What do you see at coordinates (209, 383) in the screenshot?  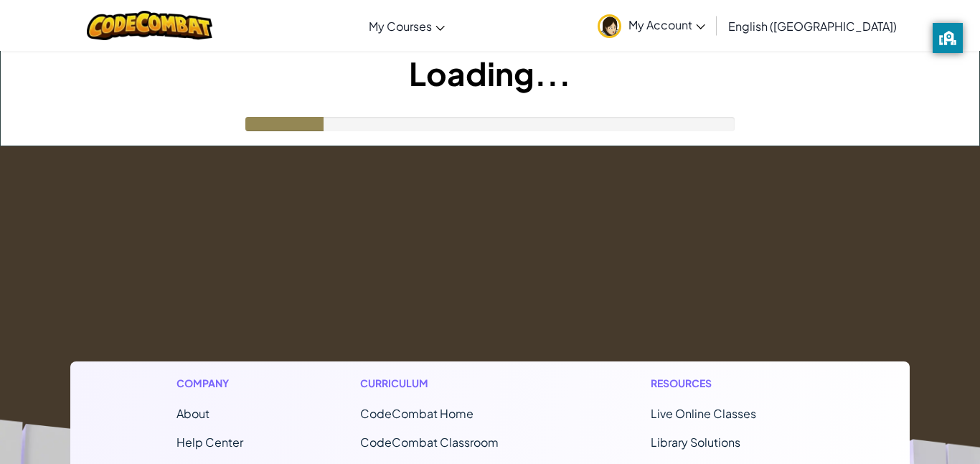 I see `h1: Company` at bounding box center [209, 383].